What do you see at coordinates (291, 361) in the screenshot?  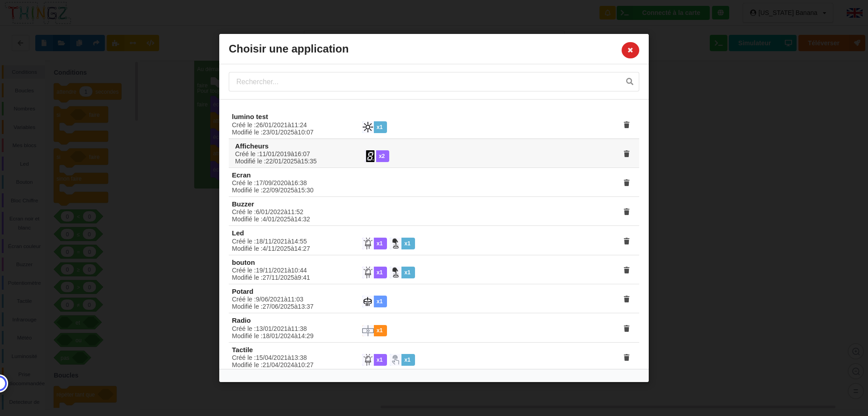 I see `div: Créé le : 15 / 04 / 2021 à 13 : 38 Modifié le : 21 / 04 / 2024 à 10 : 27` at bounding box center [291, 361].